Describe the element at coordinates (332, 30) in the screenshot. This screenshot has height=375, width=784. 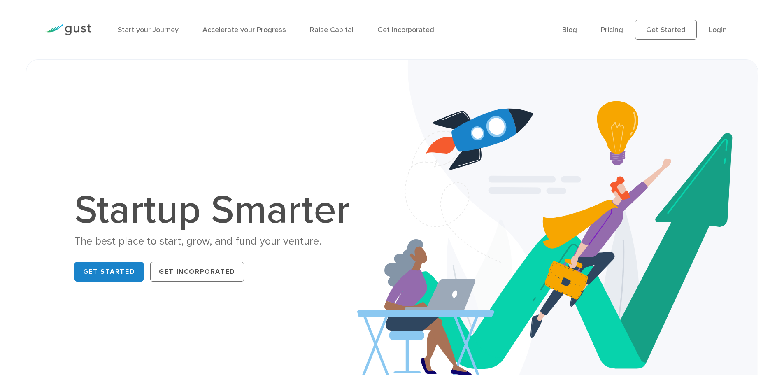
I see `a: Raise Capital` at that location.